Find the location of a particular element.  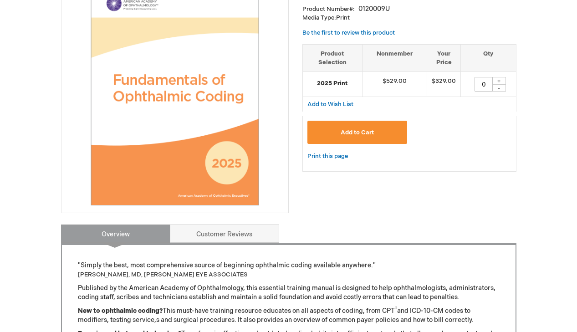

a: Add to Wish List is located at coordinates (330, 104).